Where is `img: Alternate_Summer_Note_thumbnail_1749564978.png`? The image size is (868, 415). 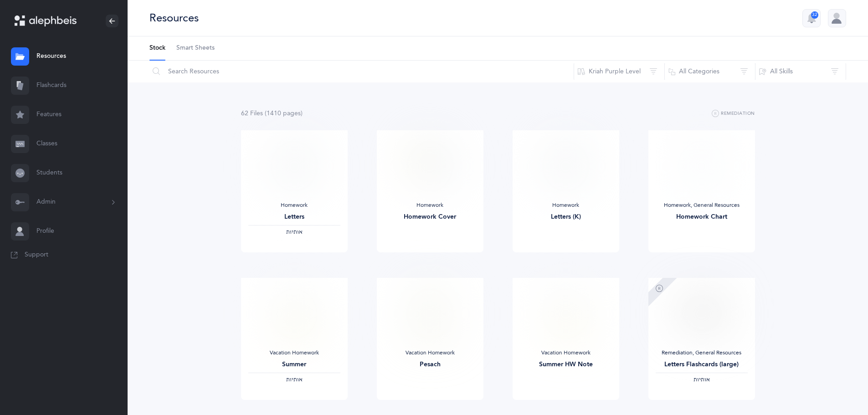 img: Alternate_Summer_Note_thumbnail_1749564978.png is located at coordinates (565, 313).